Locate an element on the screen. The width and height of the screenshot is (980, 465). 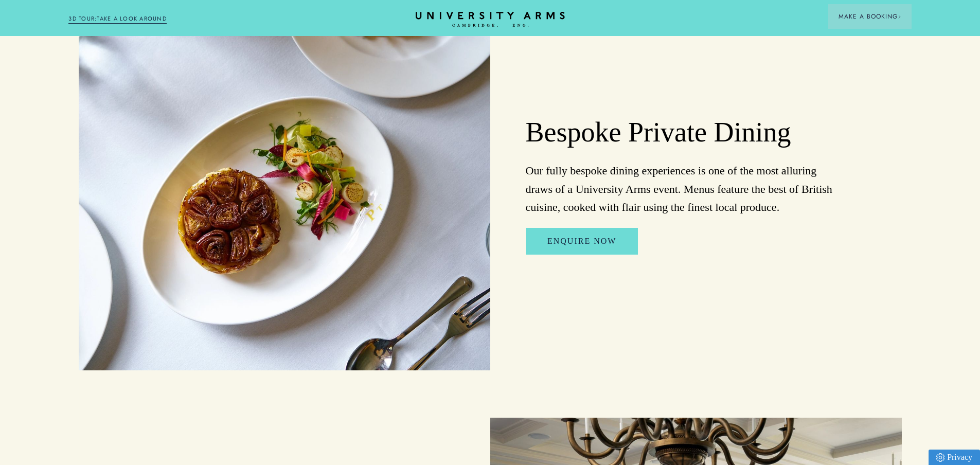
a: ENQUIRE NOW is located at coordinates (582, 241).